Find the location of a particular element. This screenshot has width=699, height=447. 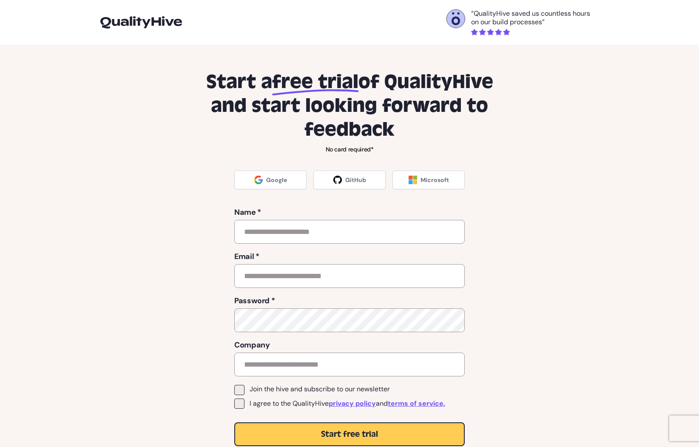

span: Start free trial is located at coordinates (349, 434).